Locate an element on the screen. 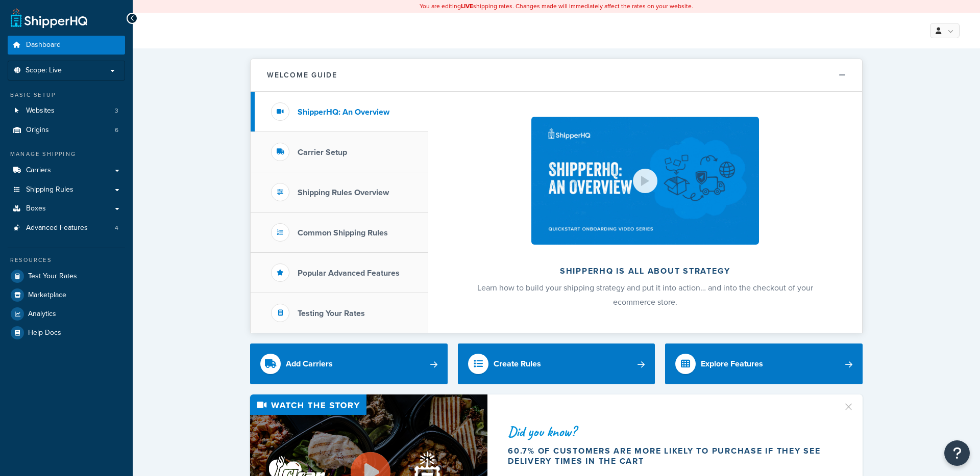 The height and width of the screenshot is (476, 980). li: Help Docs is located at coordinates (66, 333).